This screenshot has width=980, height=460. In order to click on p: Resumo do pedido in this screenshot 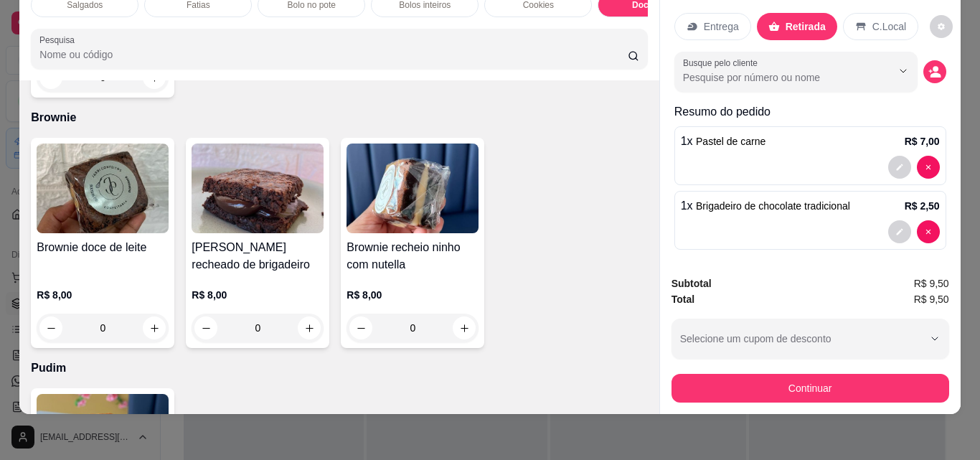, I will do `click(810, 112)`.